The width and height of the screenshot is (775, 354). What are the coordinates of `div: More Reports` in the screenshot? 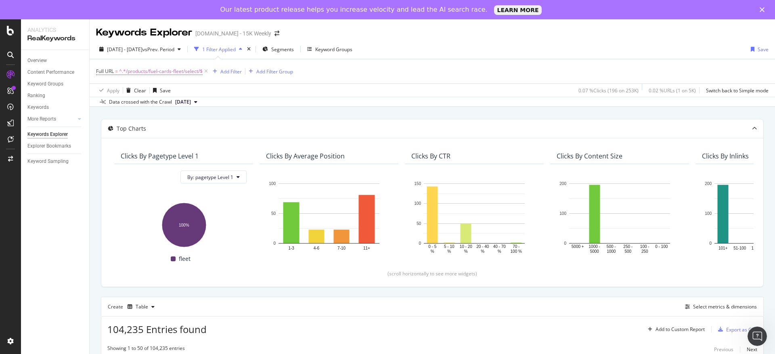 It's located at (42, 119).